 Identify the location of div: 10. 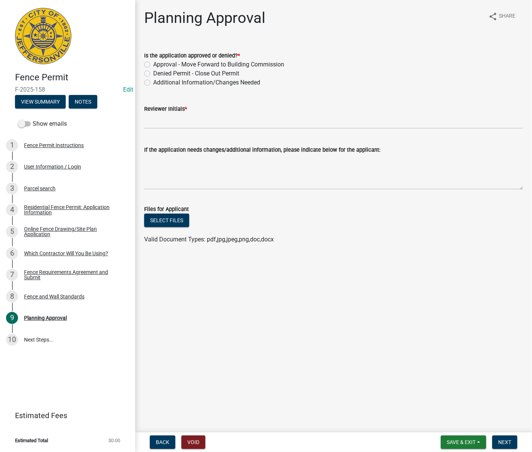
(12, 340).